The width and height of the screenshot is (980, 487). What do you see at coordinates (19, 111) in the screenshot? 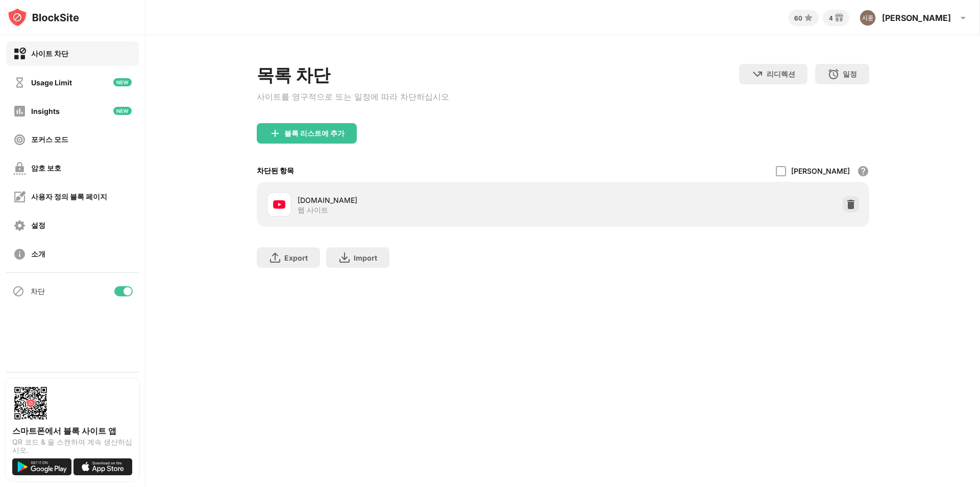
I see `img: insights-off.svg` at bounding box center [19, 111].